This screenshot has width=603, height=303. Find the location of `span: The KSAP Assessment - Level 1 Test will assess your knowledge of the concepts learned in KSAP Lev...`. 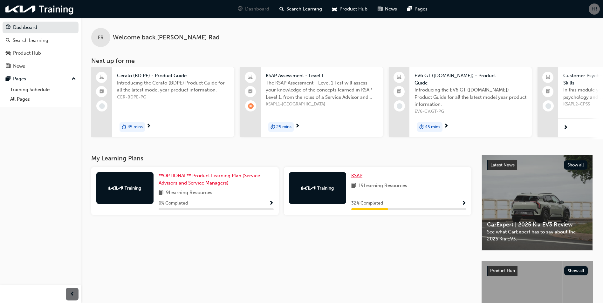

span: The KSAP Assessment - Level 1 Test will assess your knowledge of the concepts learned in KSAP Lev... is located at coordinates (322, 90).